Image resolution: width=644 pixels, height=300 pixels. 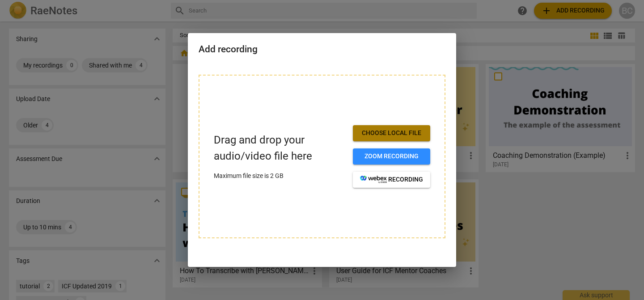 What do you see at coordinates (392, 156) in the screenshot?
I see `button: Zoom recording` at bounding box center [392, 156].